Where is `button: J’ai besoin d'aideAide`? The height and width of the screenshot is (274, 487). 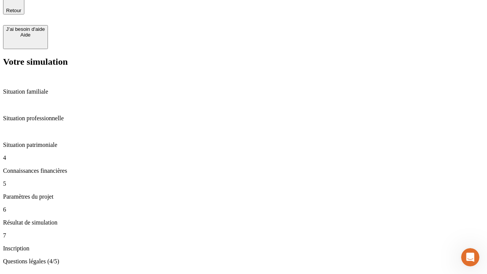 button: J’ai besoin d'aideAide is located at coordinates (25, 37).